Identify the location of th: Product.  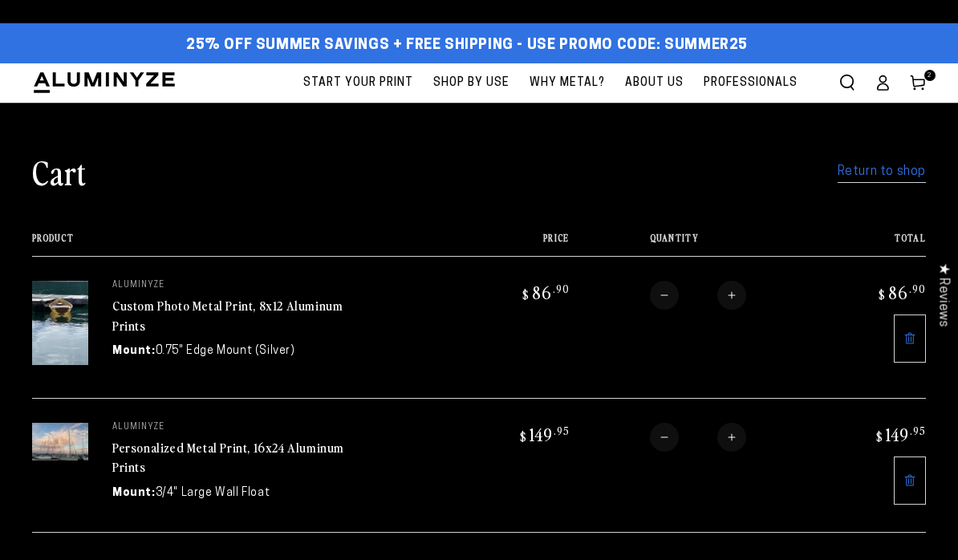
(247, 244).